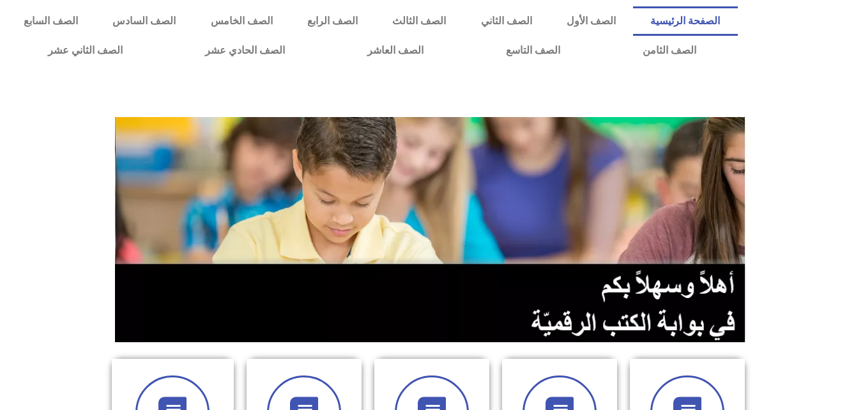  I want to click on a: الصف التاسع, so click(533, 50).